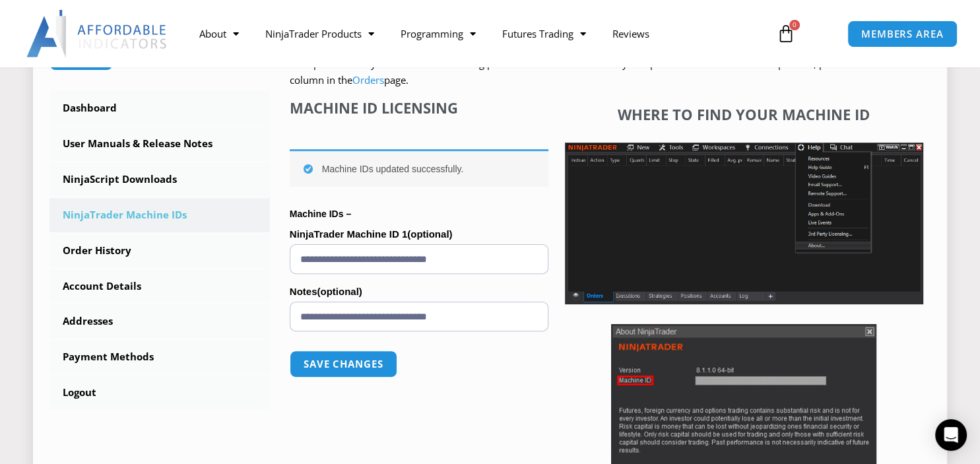 The image size is (980, 464). What do you see at coordinates (160, 322) in the screenshot?
I see `a: Addresses` at bounding box center [160, 322].